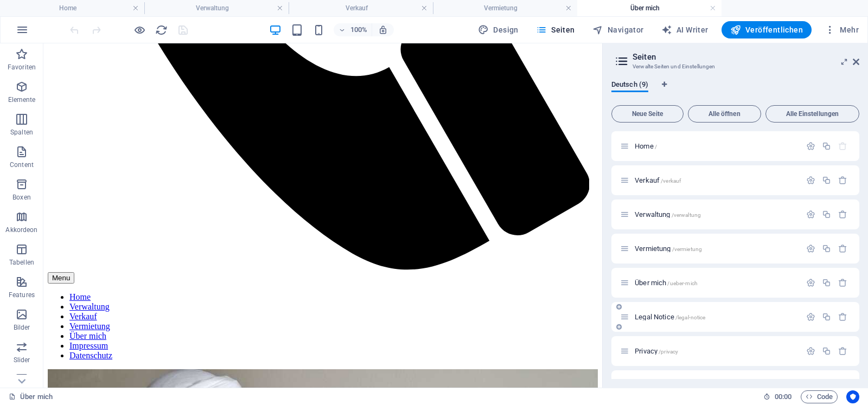 The width and height of the screenshot is (868, 405). I want to click on span: Alle Einstellungen, so click(812, 114).